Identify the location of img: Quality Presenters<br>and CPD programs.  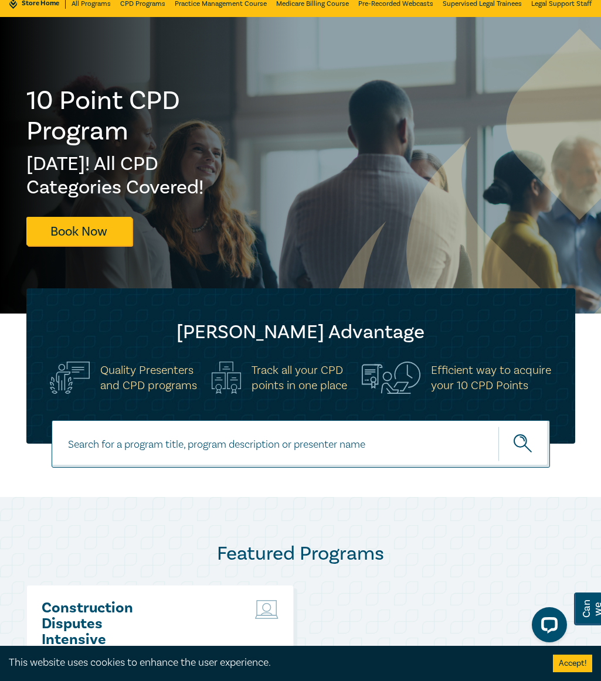
(70, 377).